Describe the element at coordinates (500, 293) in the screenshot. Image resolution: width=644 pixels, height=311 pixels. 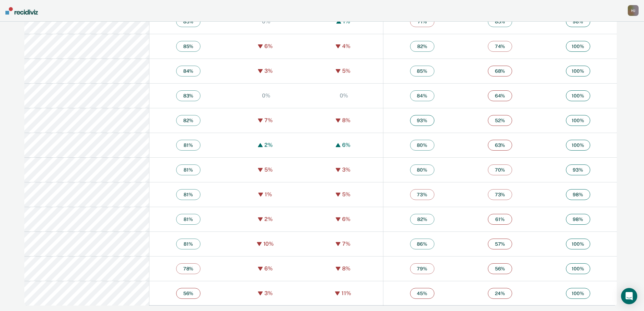
I see `span: 24 %` at that location.